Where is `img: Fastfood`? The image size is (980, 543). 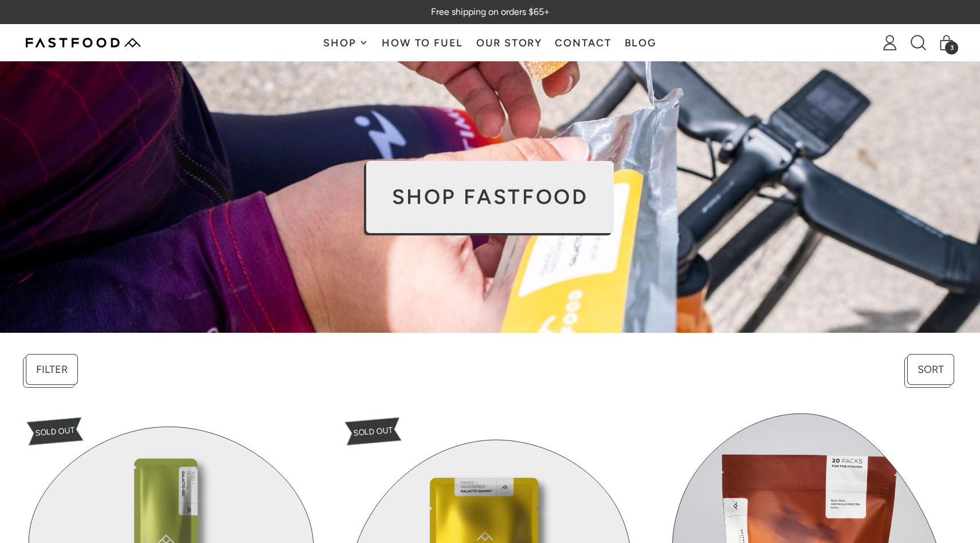
img: Fastfood is located at coordinates (83, 42).